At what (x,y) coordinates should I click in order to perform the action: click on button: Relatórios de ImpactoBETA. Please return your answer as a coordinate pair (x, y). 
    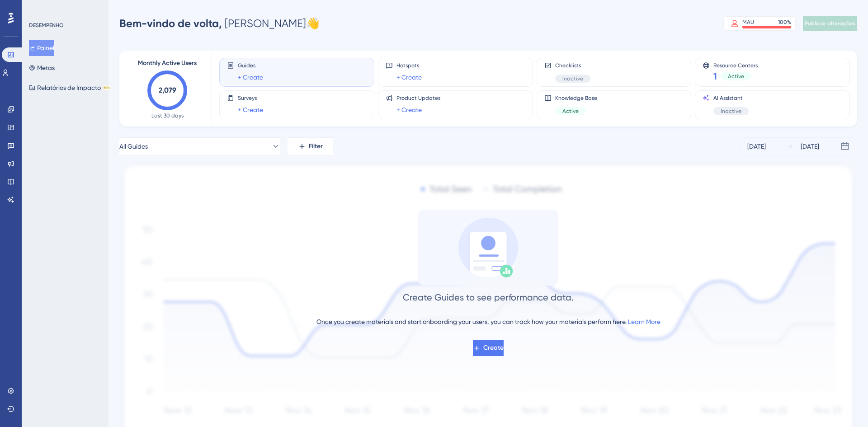
    Looking at the image, I should click on (70, 87).